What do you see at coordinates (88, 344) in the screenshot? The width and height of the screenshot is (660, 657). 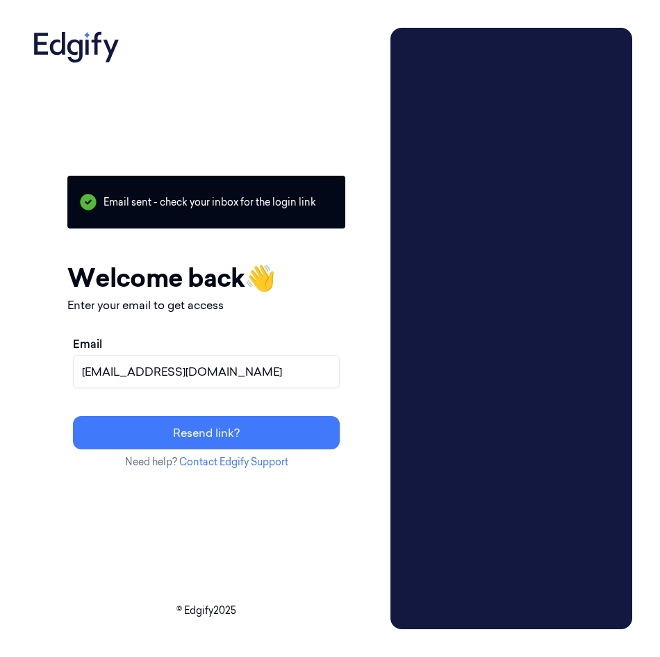 I see `label: Email` at bounding box center [88, 344].